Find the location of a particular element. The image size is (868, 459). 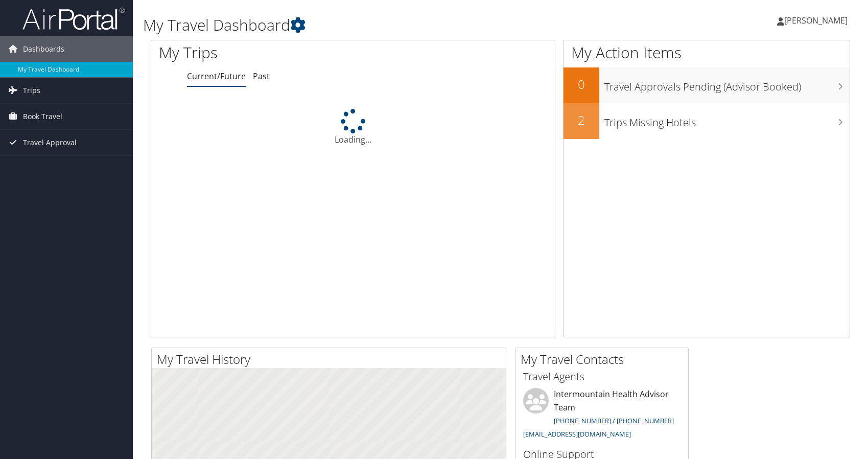

span: Travel Approval is located at coordinates (49, 142).